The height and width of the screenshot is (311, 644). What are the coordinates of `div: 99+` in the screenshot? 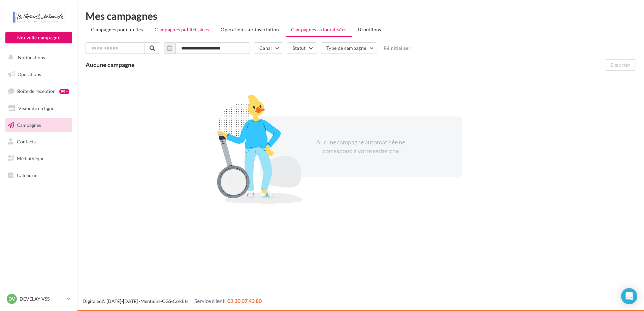 It's located at (64, 91).